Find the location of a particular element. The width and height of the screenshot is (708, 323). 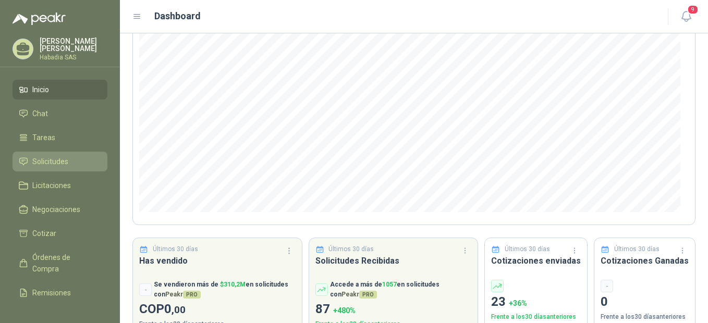

span: + 36 % is located at coordinates (518, 303).